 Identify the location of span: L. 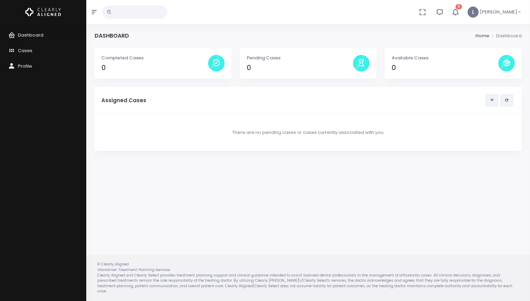
(473, 12).